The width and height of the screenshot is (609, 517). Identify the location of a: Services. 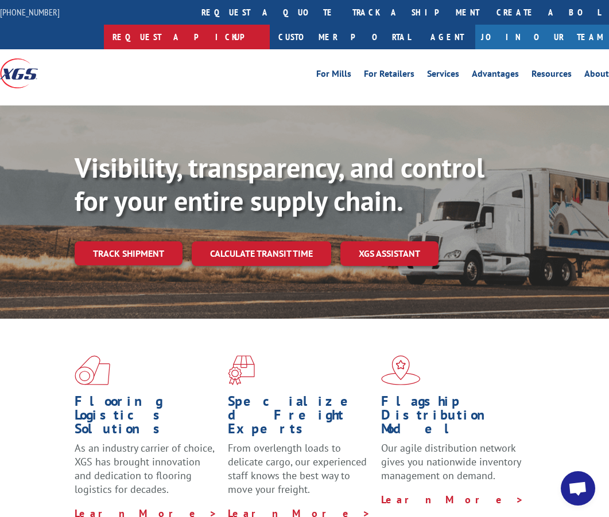
(443, 76).